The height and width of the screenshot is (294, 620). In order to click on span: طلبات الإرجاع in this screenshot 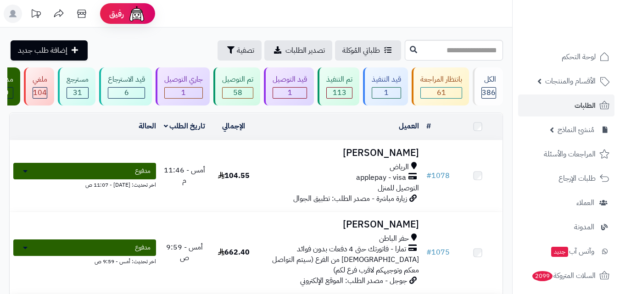, I will do `click(577, 179)`.